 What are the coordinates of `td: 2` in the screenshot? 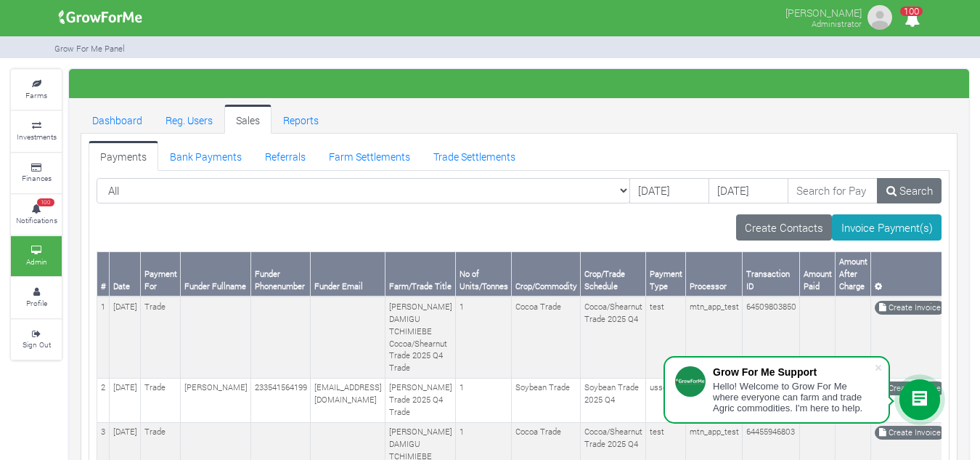 It's located at (103, 400).